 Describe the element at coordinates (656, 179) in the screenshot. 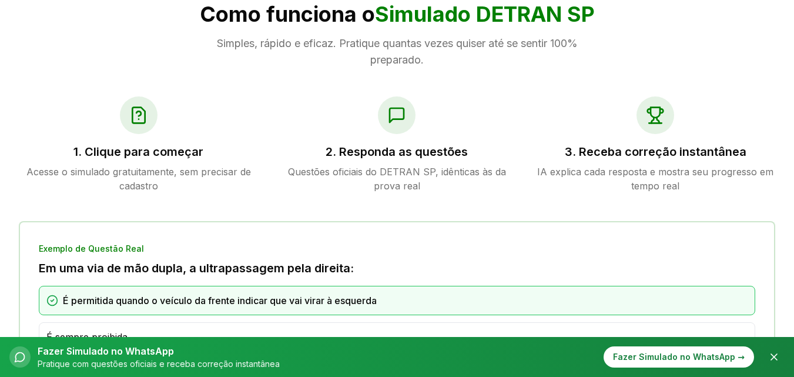

I see `p: IA explica cada resposta e mostra seu progresso em tempo real` at that location.